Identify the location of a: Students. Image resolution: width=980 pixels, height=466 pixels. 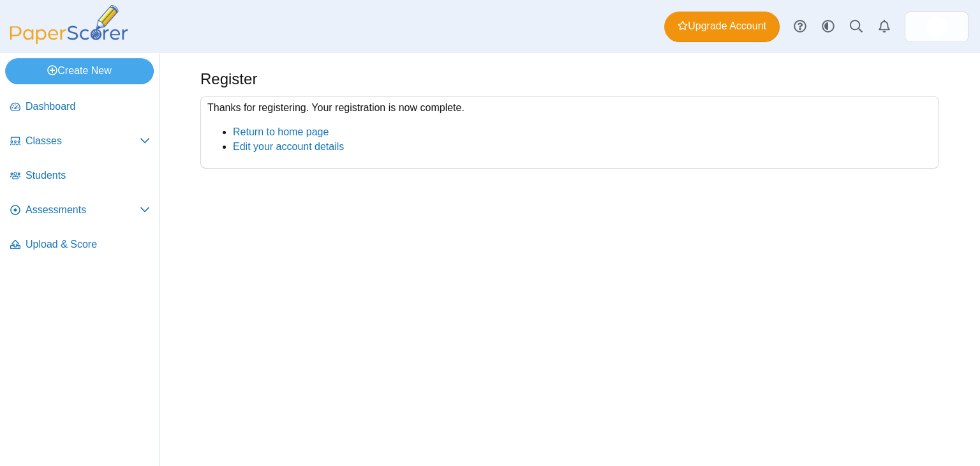
(80, 176).